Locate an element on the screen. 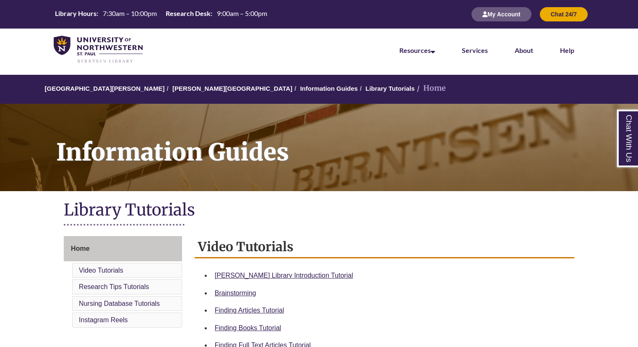 The height and width of the screenshot is (347, 638). a: Hours Today is located at coordinates (161, 14).